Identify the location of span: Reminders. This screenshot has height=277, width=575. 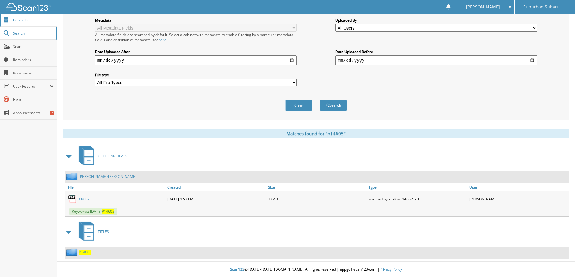
(33, 60).